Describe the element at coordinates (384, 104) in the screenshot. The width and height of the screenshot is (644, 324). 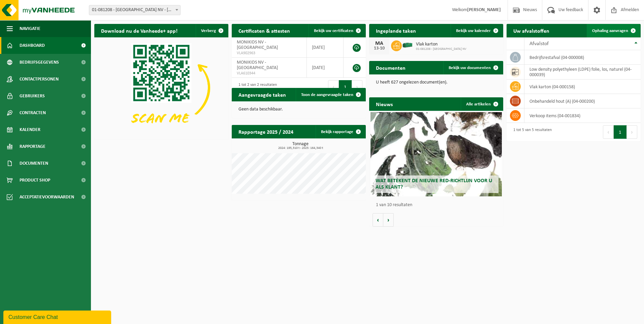
I see `h2: Nieuws` at that location.